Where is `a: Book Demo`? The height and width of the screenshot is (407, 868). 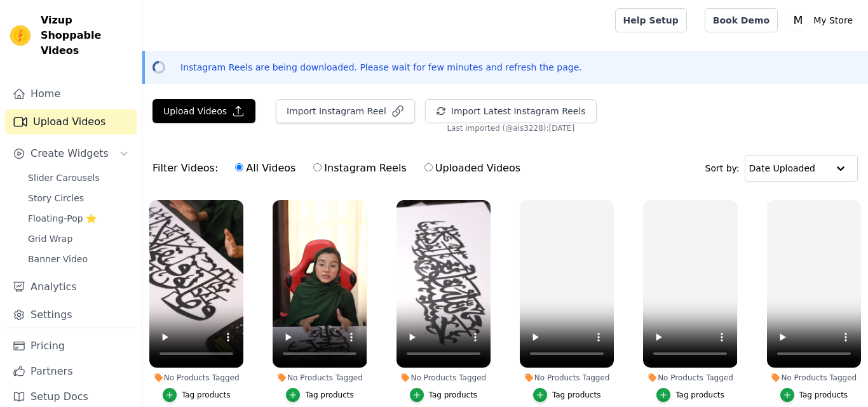
a: Book Demo is located at coordinates (741, 20).